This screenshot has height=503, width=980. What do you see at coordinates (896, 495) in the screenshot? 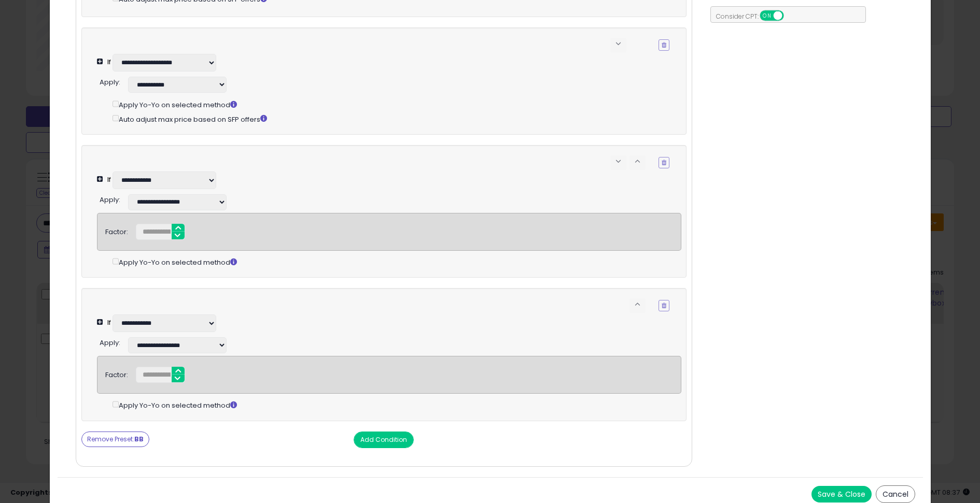
I see `button: Cancel` at bounding box center [896, 495].